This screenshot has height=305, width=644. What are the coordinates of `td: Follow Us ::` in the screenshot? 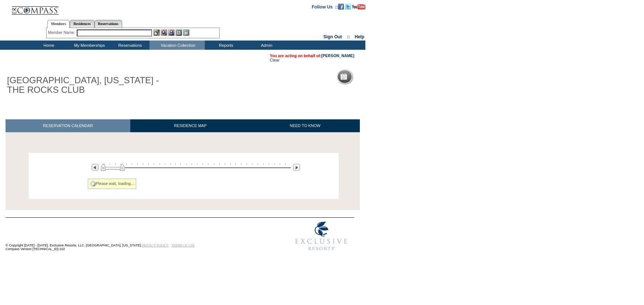 It's located at (325, 7).